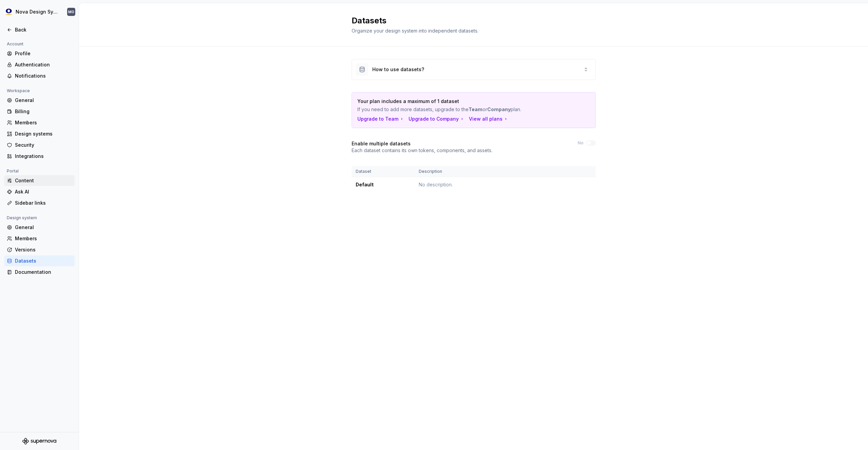  I want to click on div: Default, so click(383, 184).